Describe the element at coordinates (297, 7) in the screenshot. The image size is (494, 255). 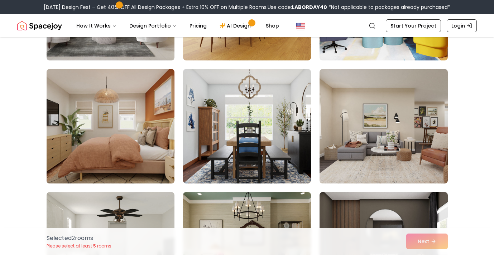
I see `span: Use code:` at that location.